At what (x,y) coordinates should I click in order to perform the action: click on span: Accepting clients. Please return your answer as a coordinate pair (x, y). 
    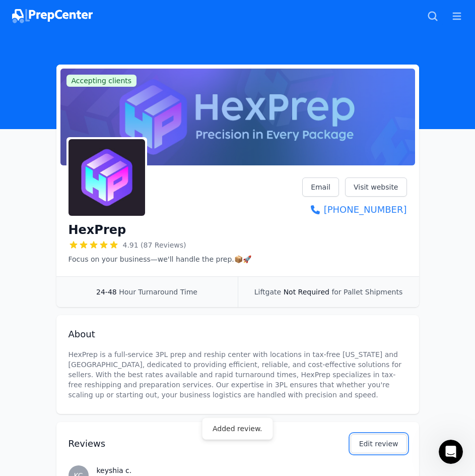
    Looking at the image, I should click on (102, 81).